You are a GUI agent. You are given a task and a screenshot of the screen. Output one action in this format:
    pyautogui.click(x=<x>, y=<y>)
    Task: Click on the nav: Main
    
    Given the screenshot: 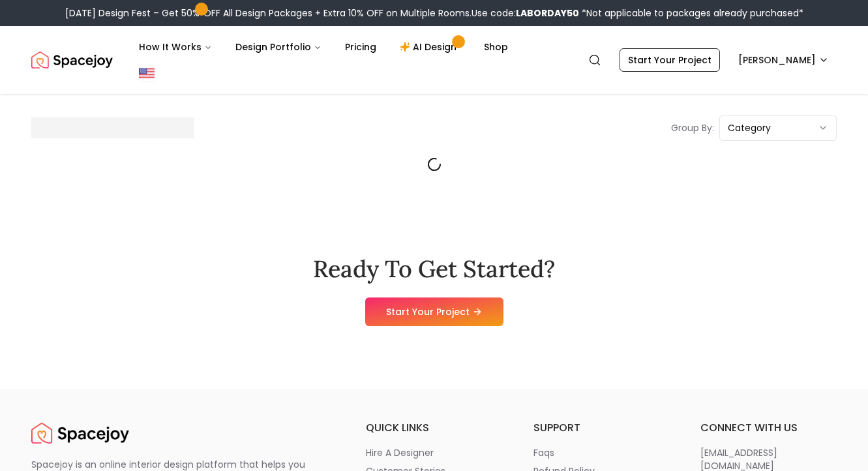 What is the action you would take?
    pyautogui.click(x=323, y=47)
    